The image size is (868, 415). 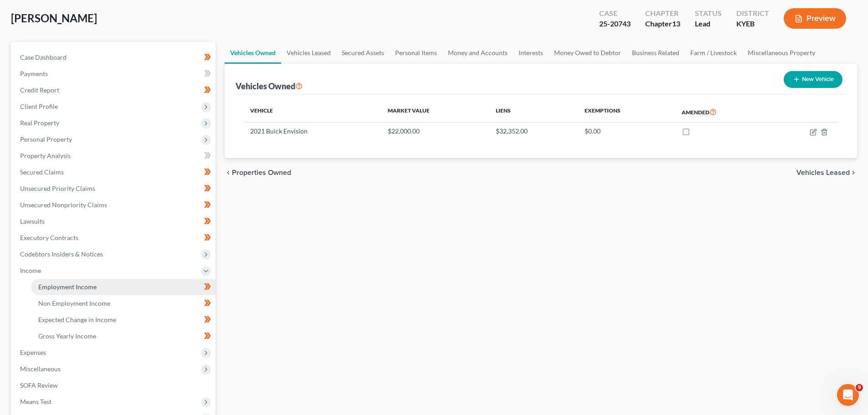 What do you see at coordinates (615, 23) in the screenshot?
I see `div: 25-20743` at bounding box center [615, 23].